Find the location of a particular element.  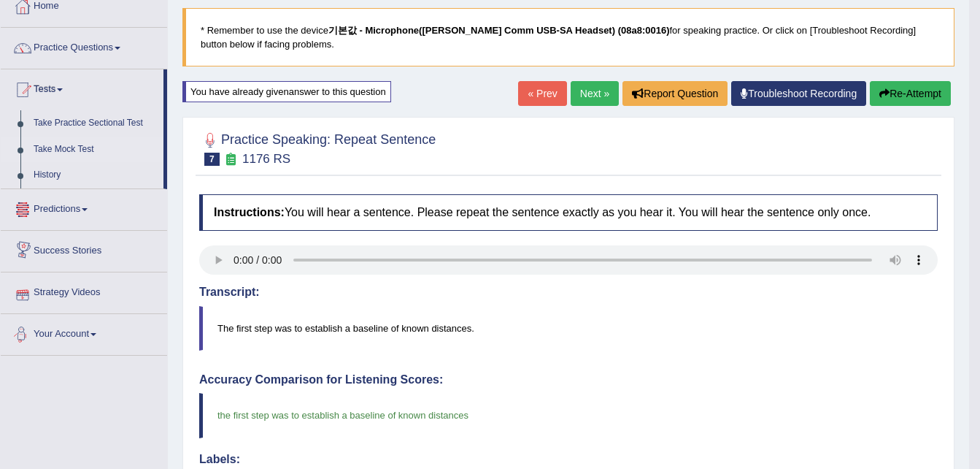

a: Success Stories is located at coordinates (84, 249).